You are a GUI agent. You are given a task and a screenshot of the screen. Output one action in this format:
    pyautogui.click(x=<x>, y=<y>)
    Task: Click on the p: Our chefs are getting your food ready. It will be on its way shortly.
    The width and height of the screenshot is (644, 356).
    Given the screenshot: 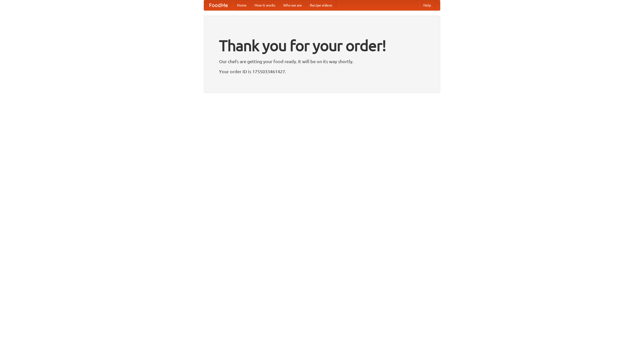 What is the action you would take?
    pyautogui.click(x=322, y=61)
    